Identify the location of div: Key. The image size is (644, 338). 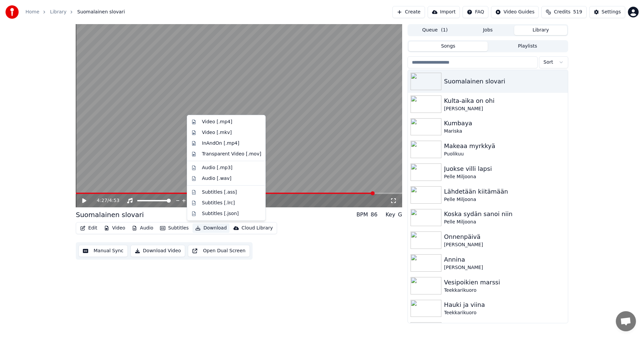
(390, 215).